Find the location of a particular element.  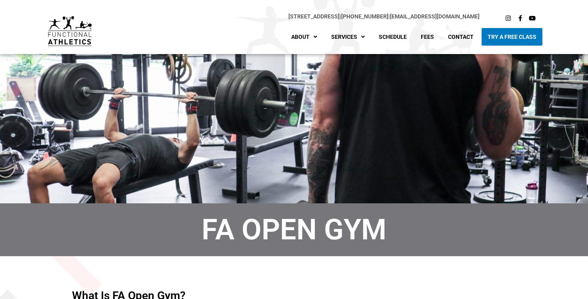

div: About is located at coordinates (304, 37).